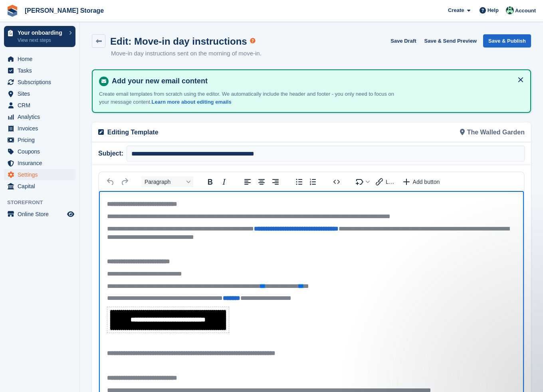 The height and width of the screenshot is (392, 543). What do you see at coordinates (253, 41) in the screenshot?
I see `div: Tooltip anchor` at bounding box center [253, 41].